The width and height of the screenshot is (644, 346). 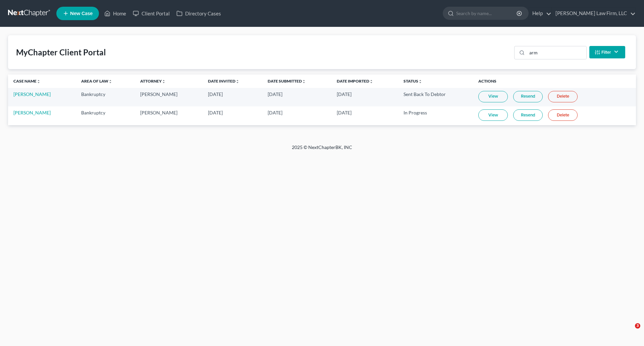 What do you see at coordinates (224, 81) in the screenshot?
I see `a: Date Invitedunfold_more` at bounding box center [224, 81].